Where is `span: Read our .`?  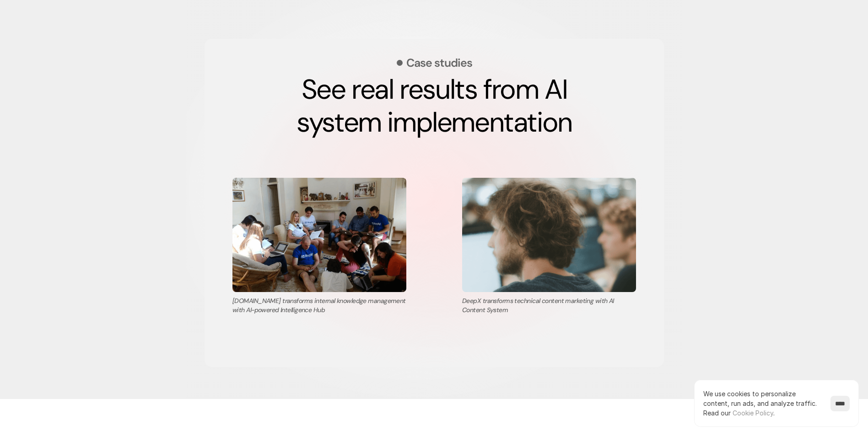 span: Read our . is located at coordinates (739, 413).